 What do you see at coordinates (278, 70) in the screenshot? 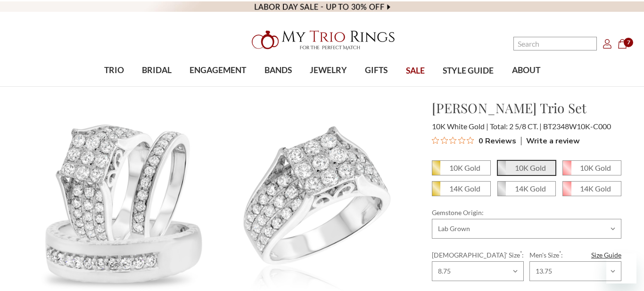
I see `span: BANDS` at bounding box center [278, 70].